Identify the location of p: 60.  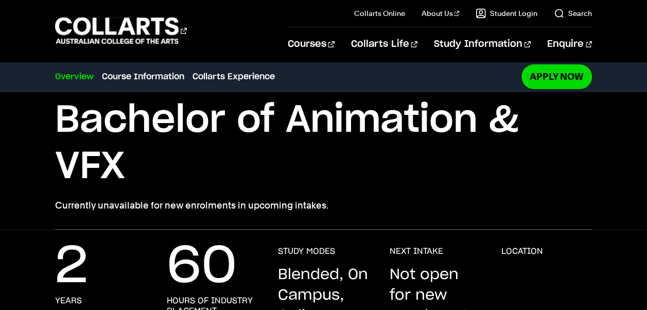
(202, 266).